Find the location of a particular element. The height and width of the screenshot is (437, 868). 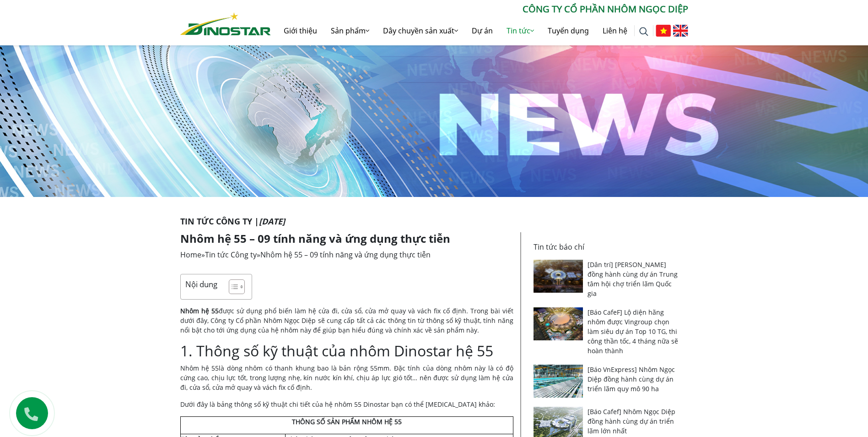

strong: THÔNG SỐ SẢN PHẨM NHÔM HỆ 55 is located at coordinates (347, 421).